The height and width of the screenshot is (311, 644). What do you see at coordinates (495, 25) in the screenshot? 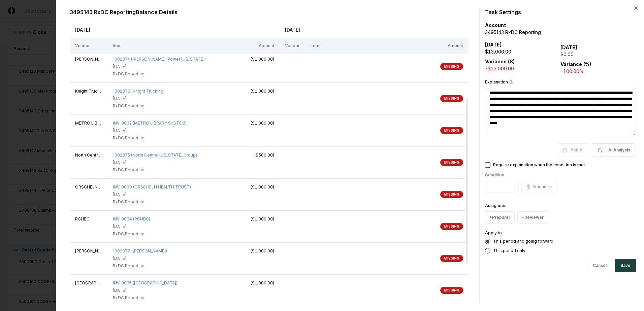
I see `b: Account` at bounding box center [495, 25].